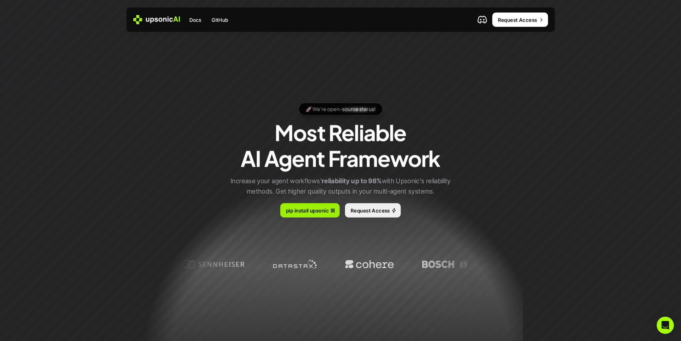 The height and width of the screenshot is (341, 681). Describe the element at coordinates (220, 20) in the screenshot. I see `p: GitHub` at that location.